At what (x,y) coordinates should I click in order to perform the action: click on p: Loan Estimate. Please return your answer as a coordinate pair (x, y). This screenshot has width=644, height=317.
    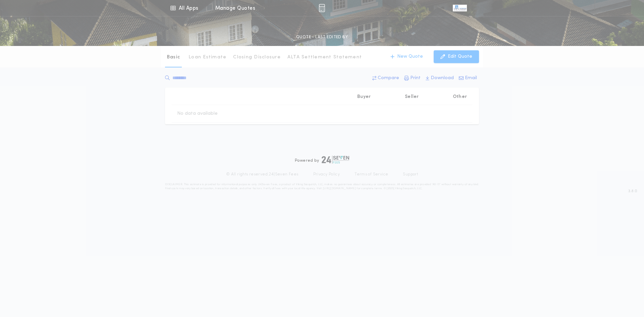
    Looking at the image, I should click on (207, 57).